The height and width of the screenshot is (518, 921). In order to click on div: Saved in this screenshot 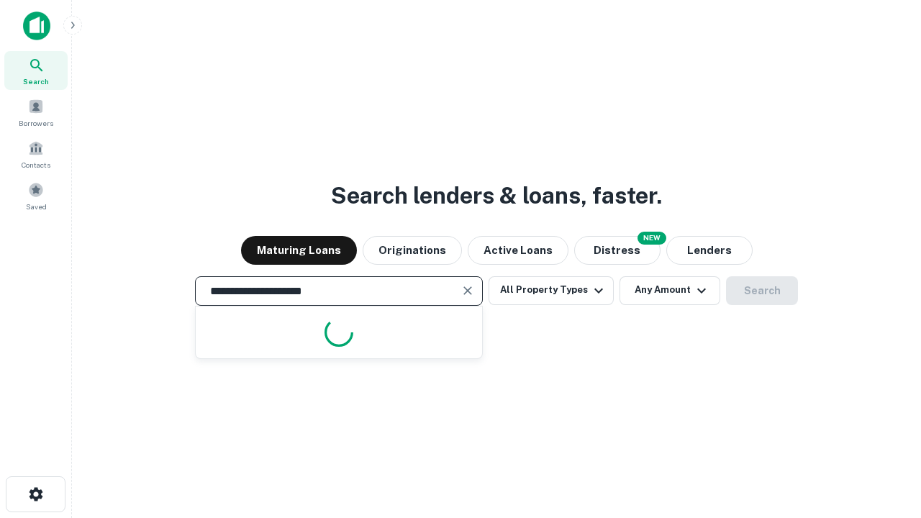, I will do `click(36, 196)`.